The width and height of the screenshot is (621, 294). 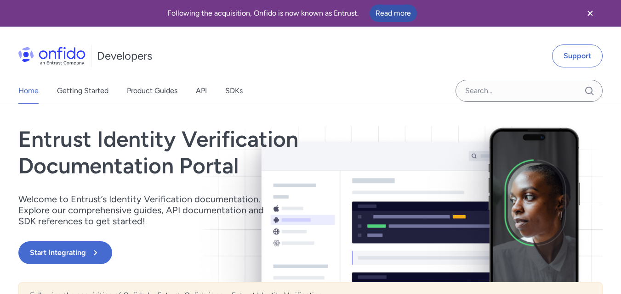 What do you see at coordinates (393, 13) in the screenshot?
I see `a: Read more` at bounding box center [393, 13].